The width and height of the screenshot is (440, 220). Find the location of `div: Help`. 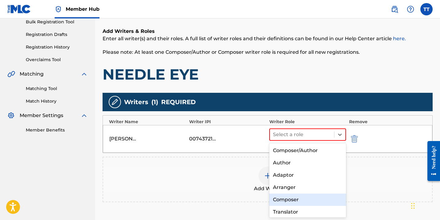

div: Help is located at coordinates (411, 9).